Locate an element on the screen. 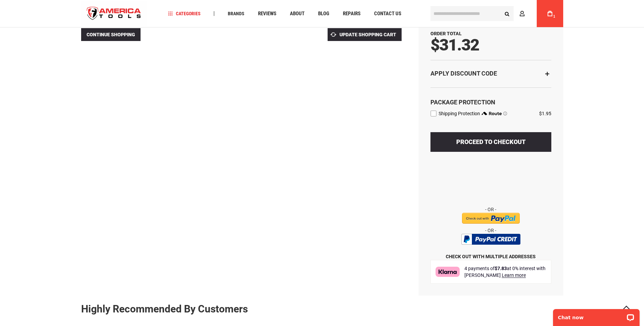 The height and width of the screenshot is (326, 644). a: store logo is located at coordinates (114, 14).